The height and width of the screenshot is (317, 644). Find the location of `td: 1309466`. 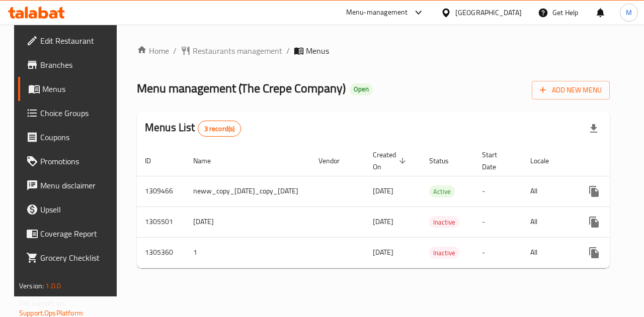

td: 1309466 is located at coordinates (161, 191).